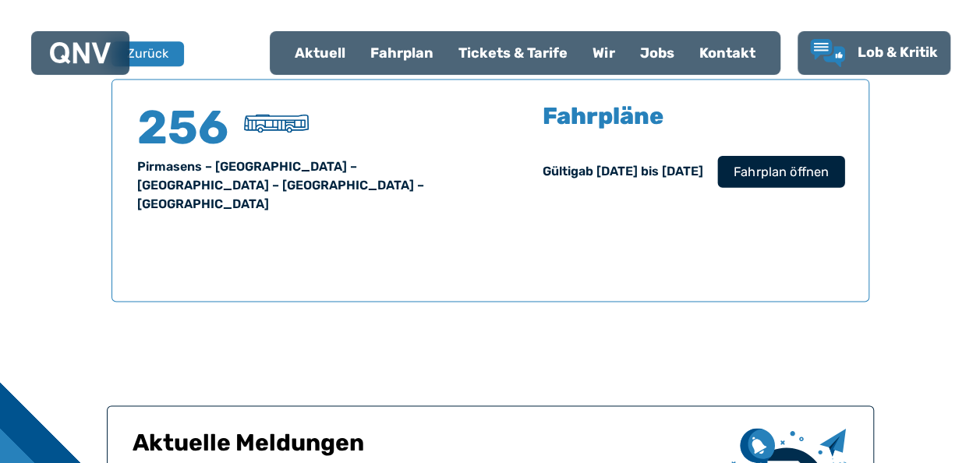 The image size is (980, 463). Describe the element at coordinates (897, 52) in the screenshot. I see `span: Lob & Kritik` at that location.